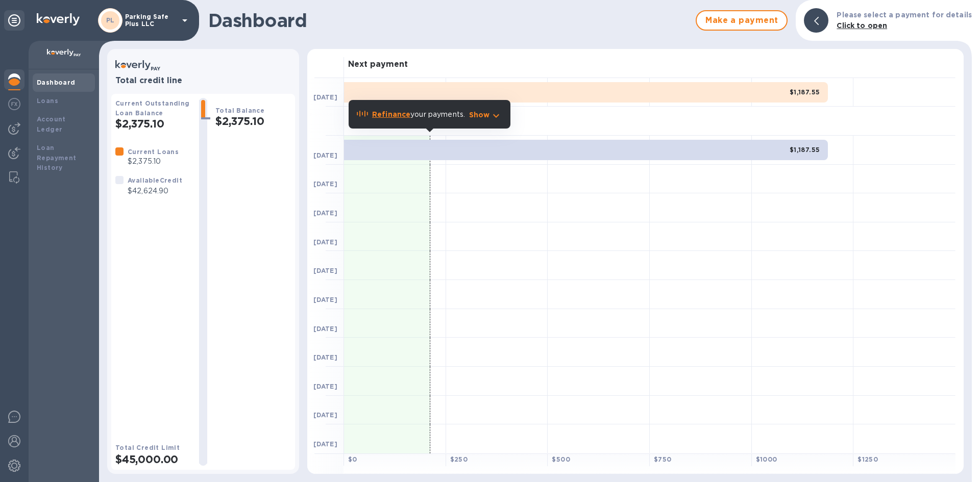  What do you see at coordinates (561, 459) in the screenshot?
I see `b: $ 500` at bounding box center [561, 459].